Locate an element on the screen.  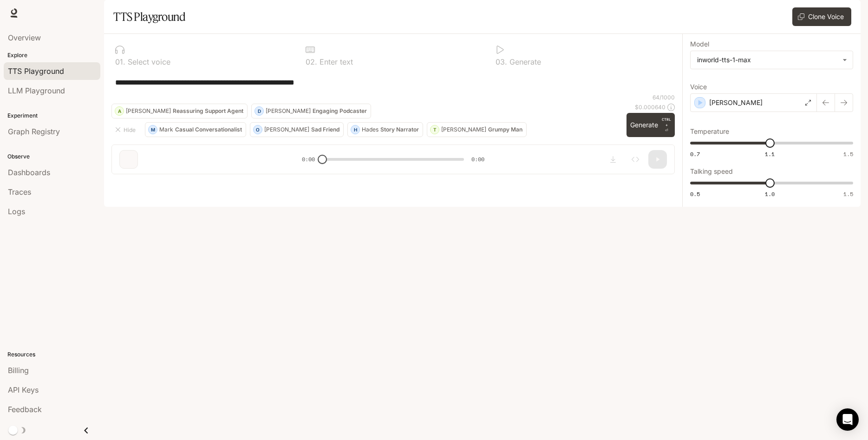
p: Hades is located at coordinates (370, 130).